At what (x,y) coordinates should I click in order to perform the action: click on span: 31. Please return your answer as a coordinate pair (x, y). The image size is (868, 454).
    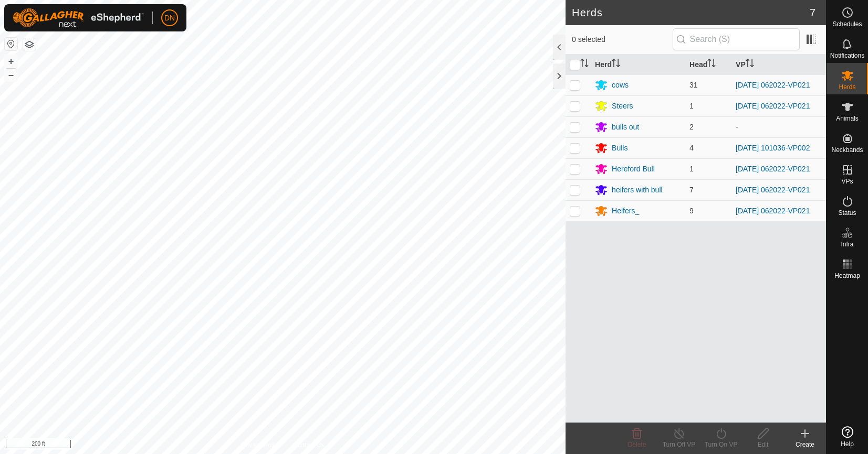
    Looking at the image, I should click on (693, 85).